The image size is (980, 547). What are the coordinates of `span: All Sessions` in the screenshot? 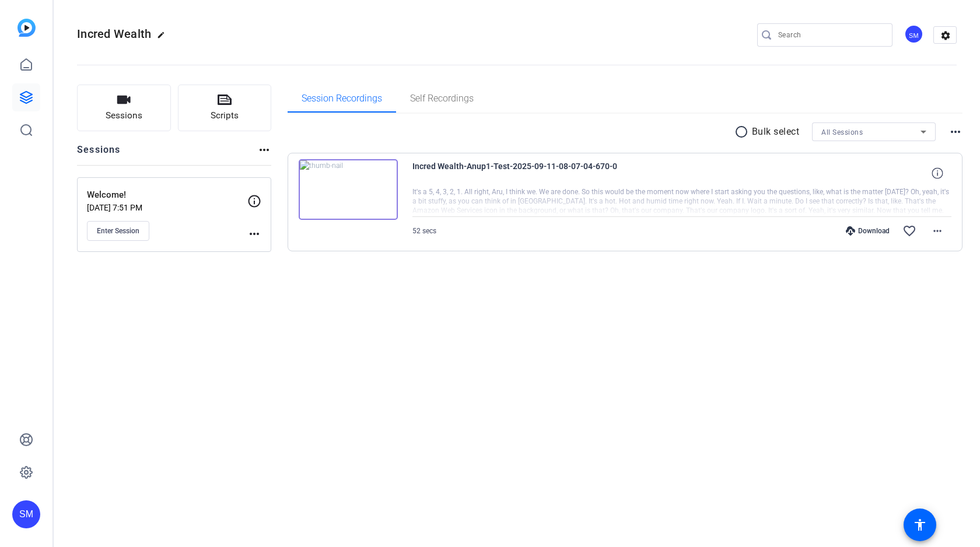 It's located at (841, 132).